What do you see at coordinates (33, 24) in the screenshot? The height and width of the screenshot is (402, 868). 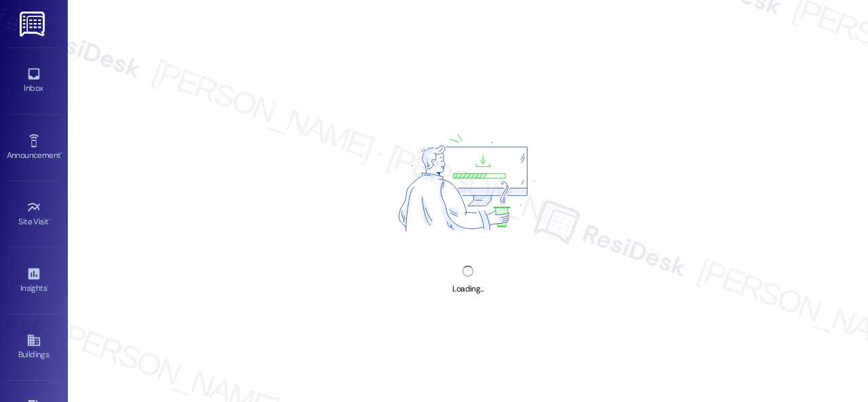 I see `img: ResiDesk Logo` at bounding box center [33, 24].